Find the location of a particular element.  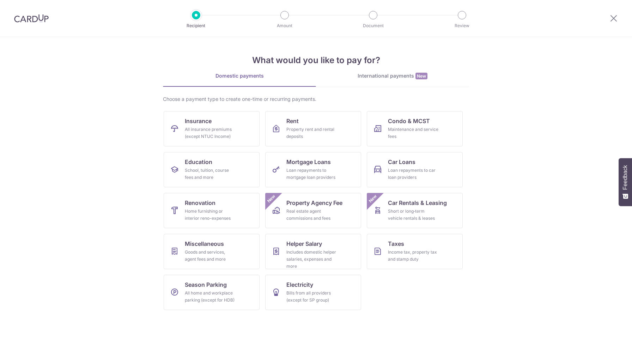

span: Feedback is located at coordinates (625, 177).